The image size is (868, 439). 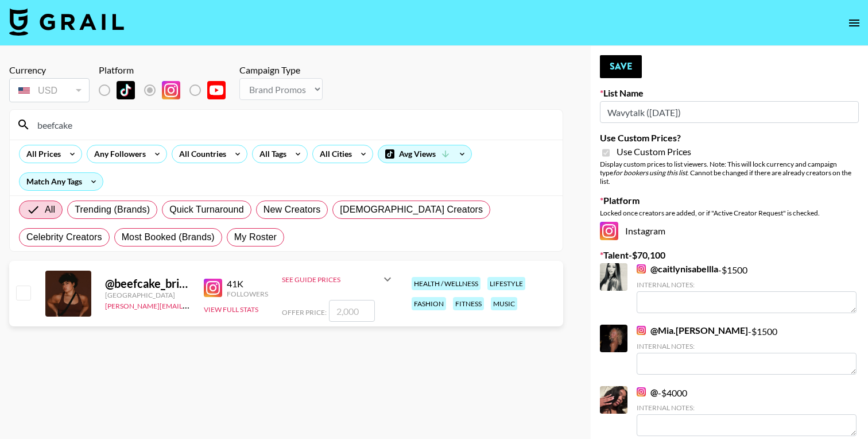 I want to click on span: Most Booked (Brands), so click(x=168, y=237).